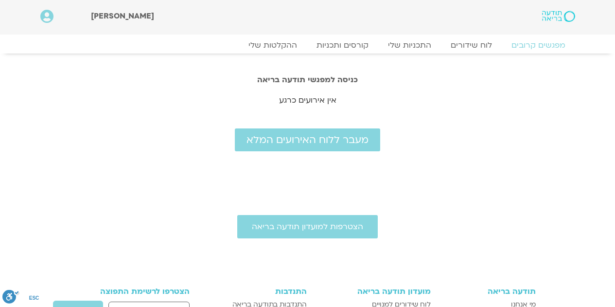 Image resolution: width=615 pixels, height=307 pixels. I want to click on a: לוח שידורים, so click(471, 45).